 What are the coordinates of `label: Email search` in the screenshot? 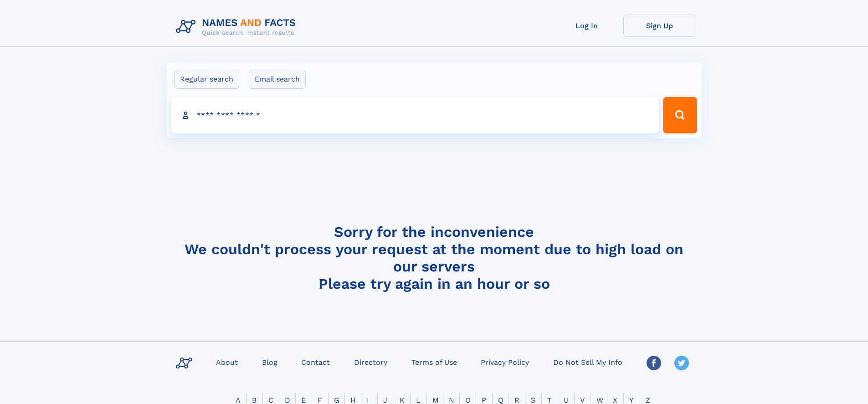 It's located at (277, 79).